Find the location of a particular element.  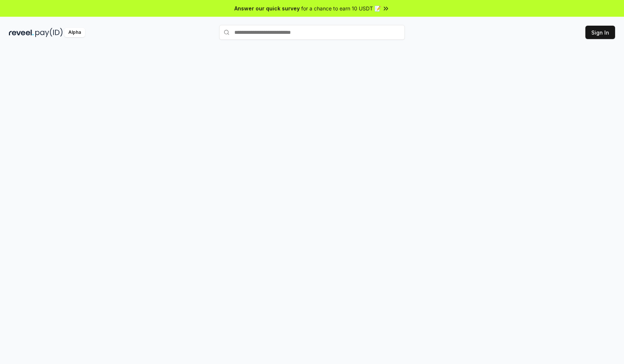

button: Sign In is located at coordinates (600, 32).